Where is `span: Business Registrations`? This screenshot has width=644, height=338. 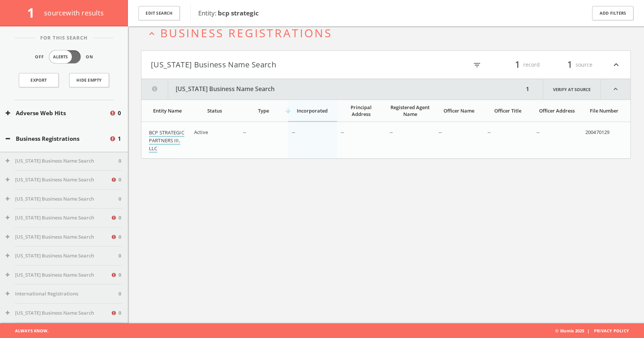 span: Business Registrations is located at coordinates (246, 33).